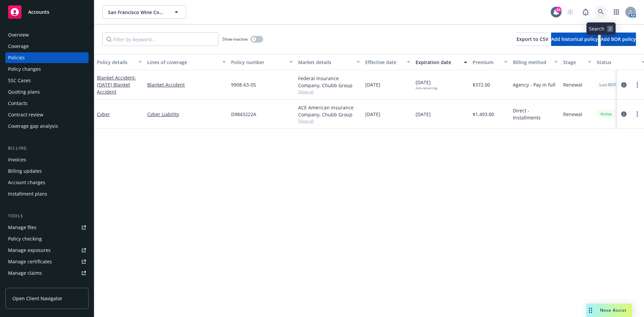 This screenshot has width=644, height=317. I want to click on span: San Francisco Wine Competition Inc., so click(137, 12).